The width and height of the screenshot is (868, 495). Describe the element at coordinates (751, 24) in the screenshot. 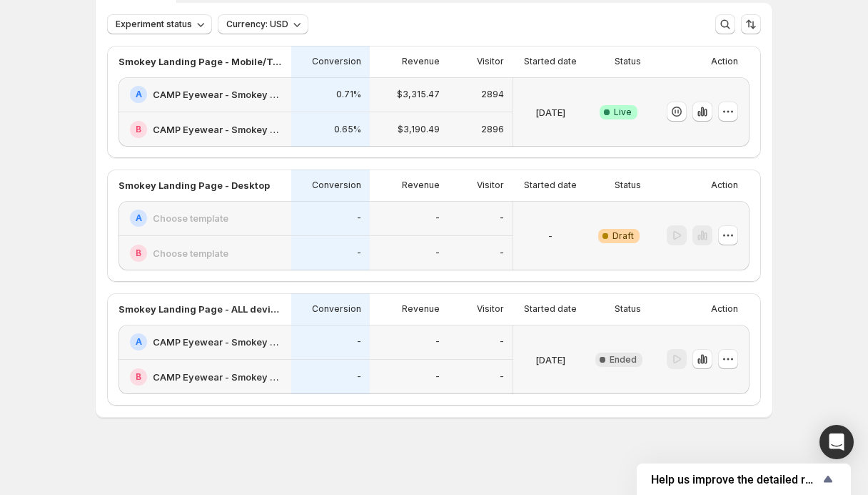

I see `button: Sort the results` at that location.